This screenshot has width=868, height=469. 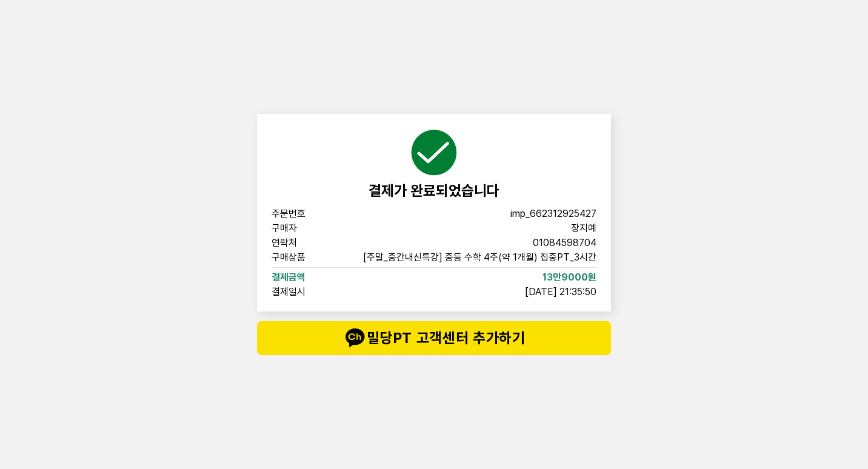 What do you see at coordinates (310, 228) in the screenshot?
I see `span: 구매자` at bounding box center [310, 228].